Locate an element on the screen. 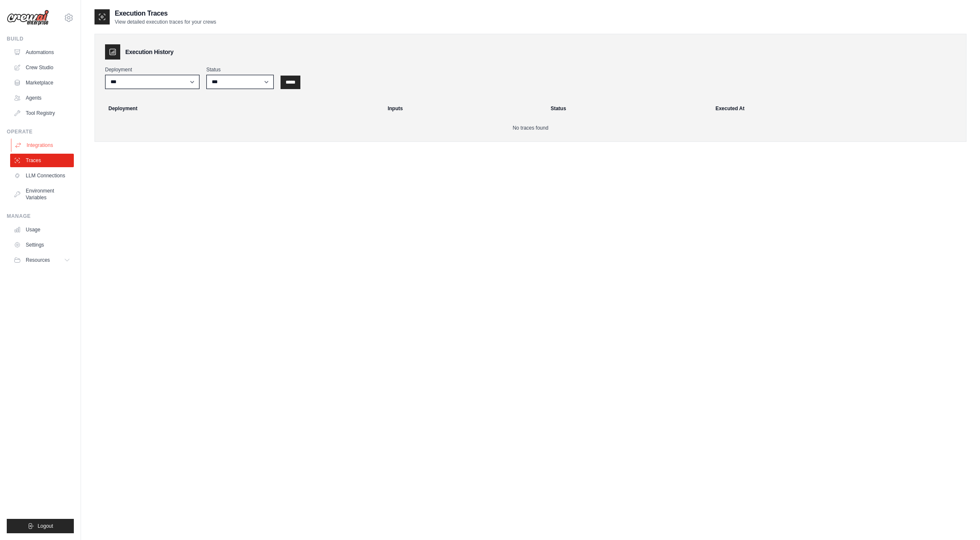 Image resolution: width=980 pixels, height=540 pixels. a: Marketplace is located at coordinates (42, 83).